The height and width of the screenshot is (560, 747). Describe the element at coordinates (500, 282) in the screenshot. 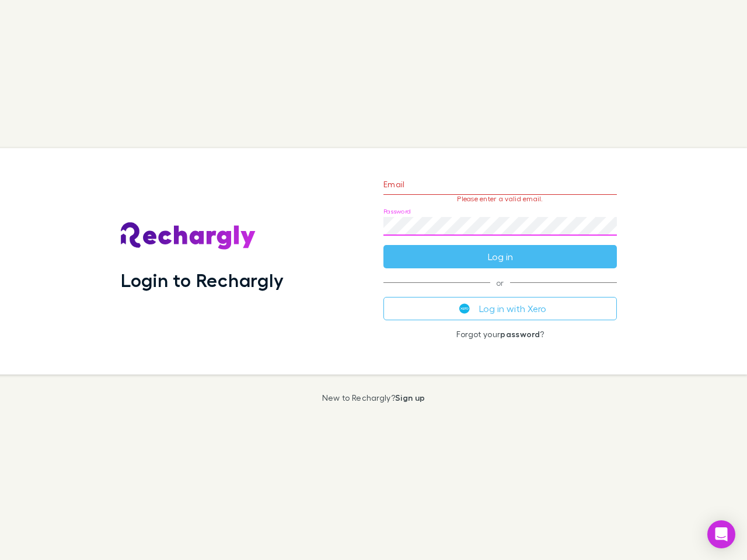

I see `span: or` at that location.